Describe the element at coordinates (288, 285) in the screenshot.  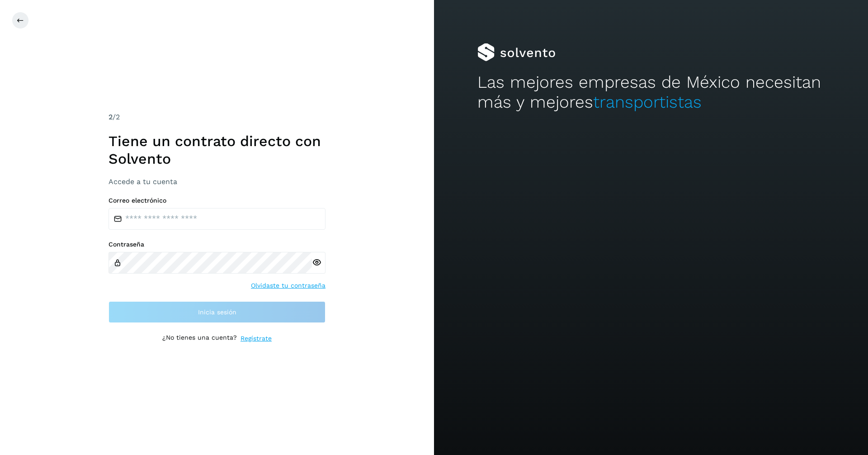
I see `a: Olvidaste tu contraseña` at that location.